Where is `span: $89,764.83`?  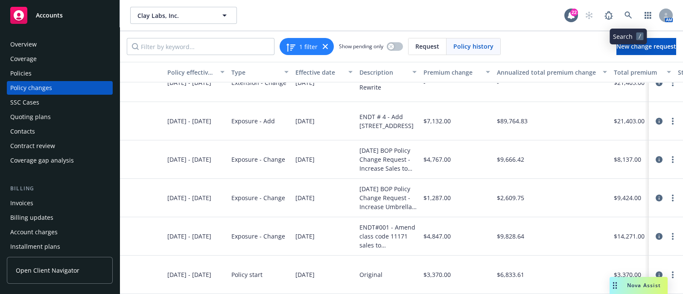 span: $89,764.83 is located at coordinates (512, 121).